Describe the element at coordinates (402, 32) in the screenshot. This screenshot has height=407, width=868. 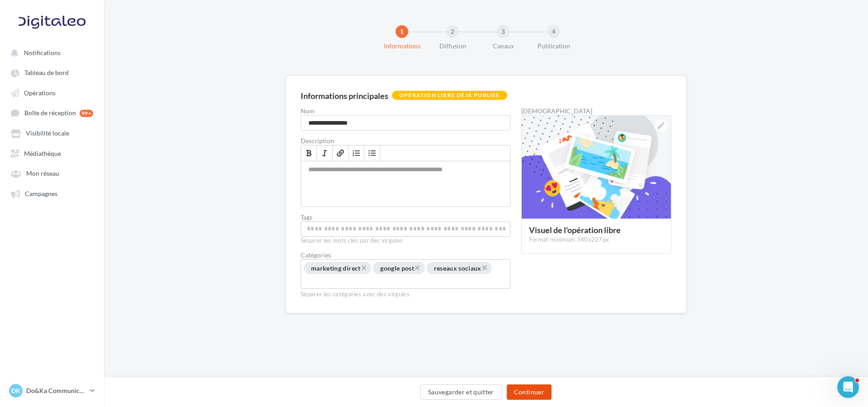
I see `div: 1` at that location.